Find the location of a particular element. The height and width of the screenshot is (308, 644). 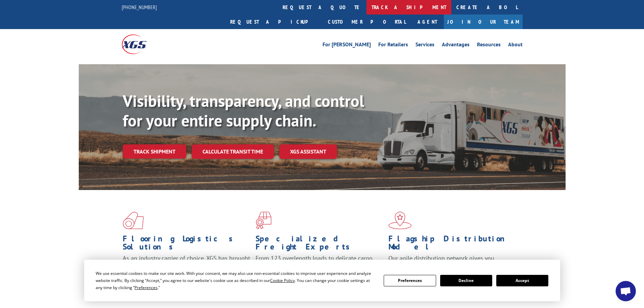

h1: Flooring Logistics Solutions is located at coordinates (186, 245).